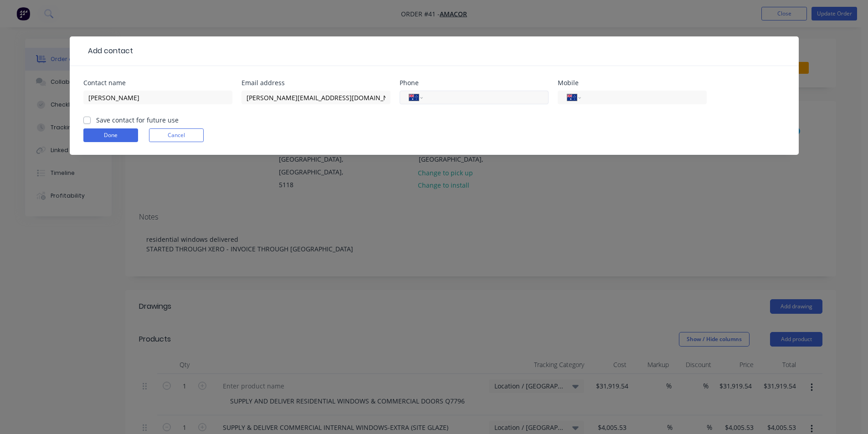 The image size is (868, 434). What do you see at coordinates (108, 51) in the screenshot?
I see `div: Add contact` at bounding box center [108, 51].